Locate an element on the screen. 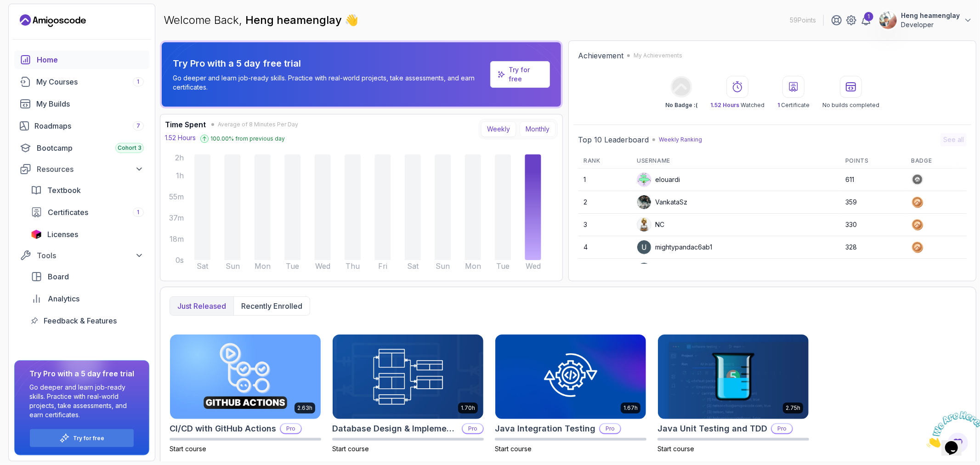  p: No Badge :( is located at coordinates (681, 105).